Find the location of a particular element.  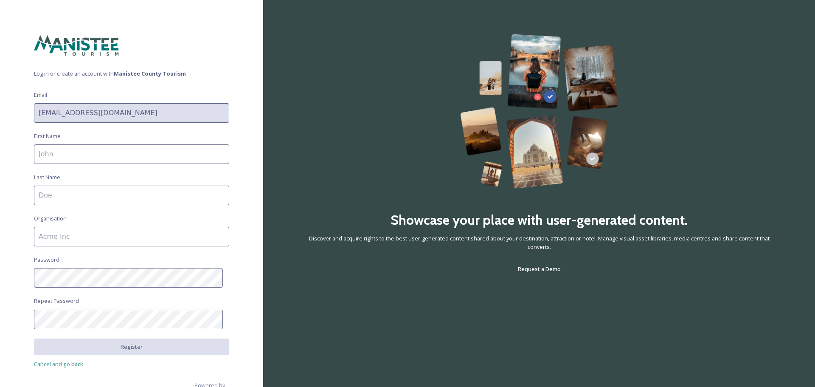

input: Acme Inc is located at coordinates (132, 236).